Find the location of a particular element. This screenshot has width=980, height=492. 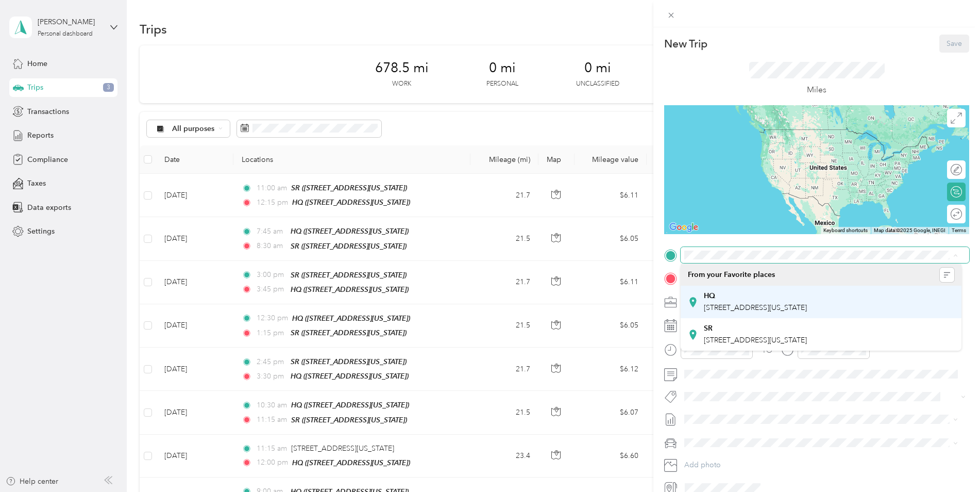

p: Miles is located at coordinates (817, 90).